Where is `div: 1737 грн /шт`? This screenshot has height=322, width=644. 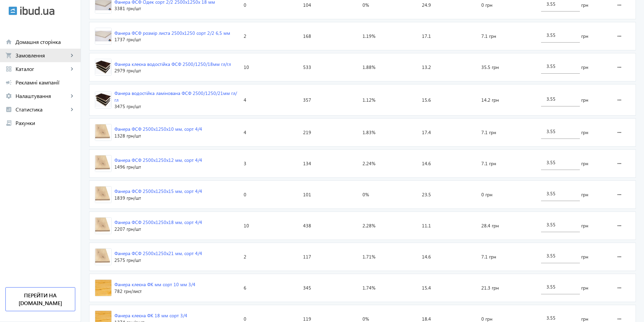
div: 1737 грн /шт is located at coordinates (173, 40).